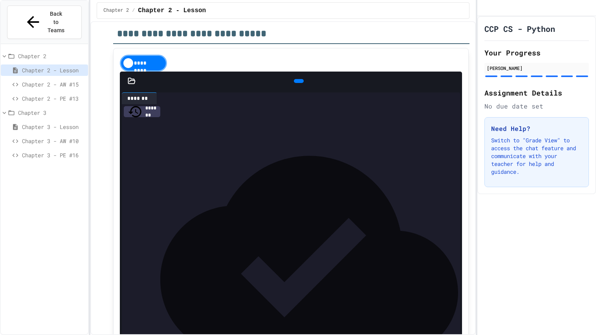 This screenshot has width=596, height=335. What do you see at coordinates (537, 129) in the screenshot?
I see `h3: Need Help?` at bounding box center [537, 129].